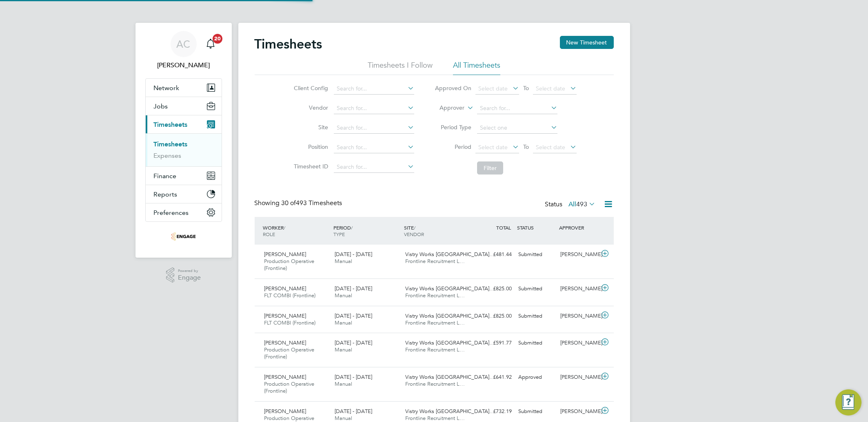 The image size is (868, 422). I want to click on a: Timesheets, so click(171, 144).